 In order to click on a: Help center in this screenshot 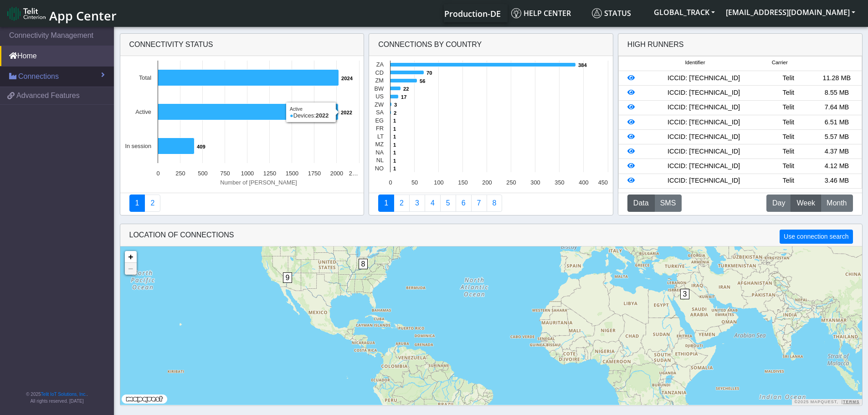, I will do `click(548, 13)`.